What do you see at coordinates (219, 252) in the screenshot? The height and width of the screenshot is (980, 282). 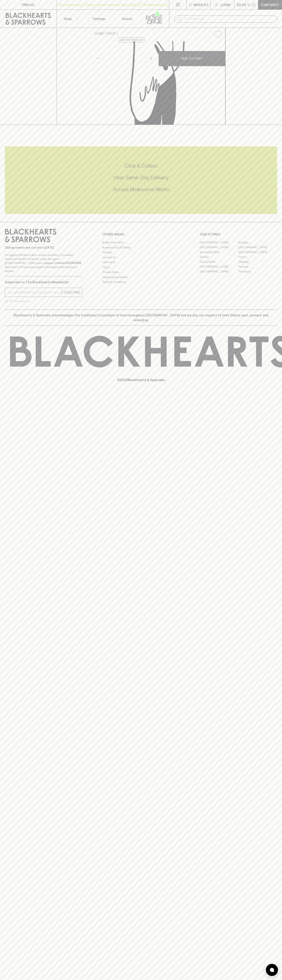 I see `a: Brunswick West` at bounding box center [219, 252].